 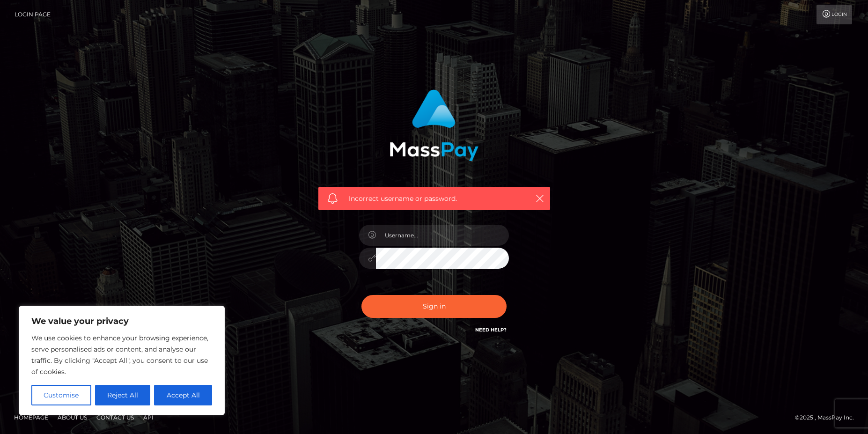 I want to click on a: About Us, so click(x=72, y=417).